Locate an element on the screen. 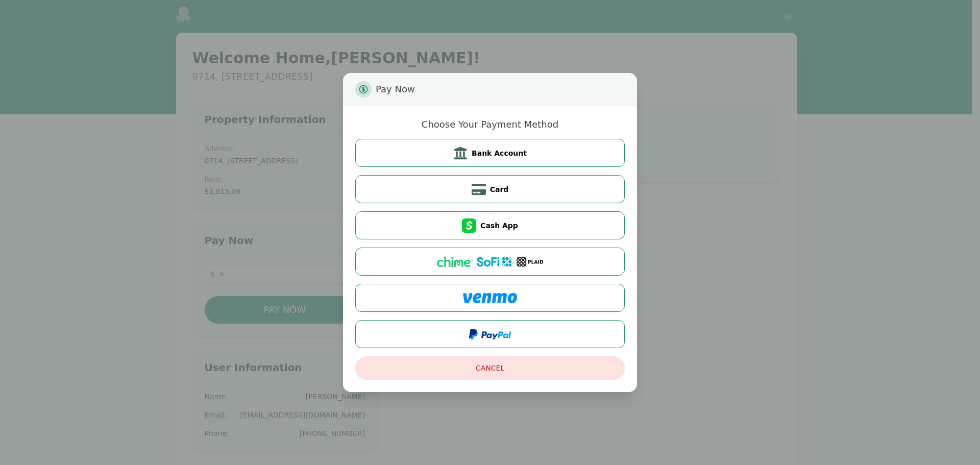  span: Bank Account is located at coordinates (499, 153).